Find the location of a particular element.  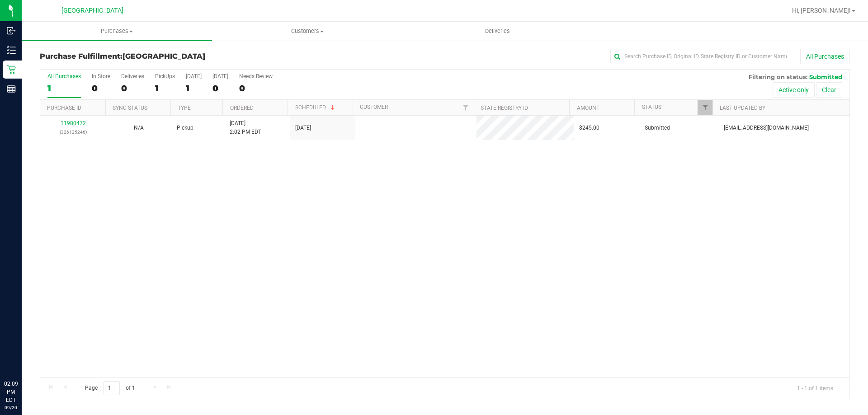

div: PickUps is located at coordinates (165, 77).